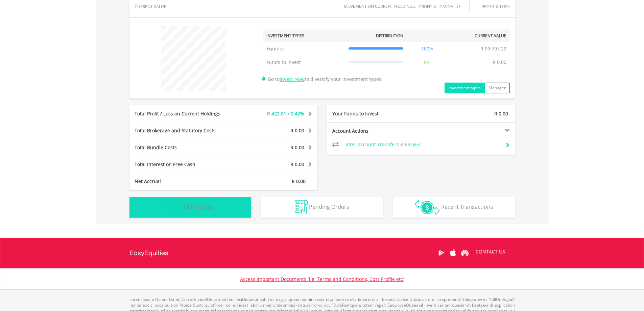 The width and height of the screenshot is (644, 311). I want to click on a: EasyEquities, so click(149, 253).